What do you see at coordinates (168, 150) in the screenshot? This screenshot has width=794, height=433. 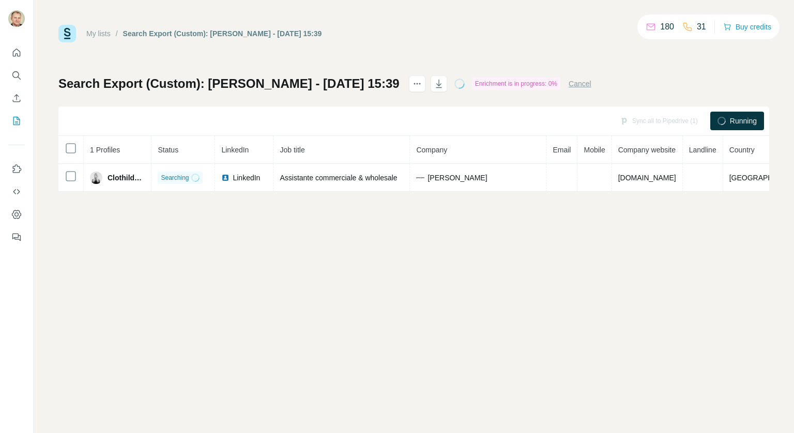 I see `span: Status` at bounding box center [168, 150].